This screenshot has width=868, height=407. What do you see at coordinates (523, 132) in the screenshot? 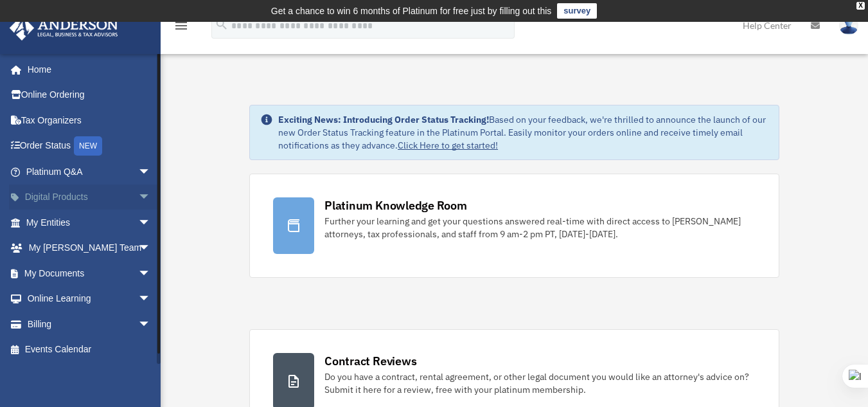
I see `div: Based on your feedback, we're thrilled to announce the launch of our new Order Status Tracking fe...` at bounding box center [523, 132].